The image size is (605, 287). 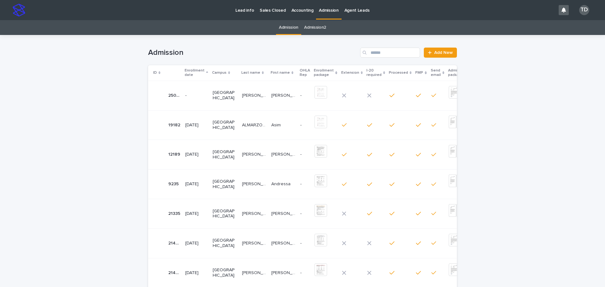 I want to click on p: 25067, so click(x=175, y=95).